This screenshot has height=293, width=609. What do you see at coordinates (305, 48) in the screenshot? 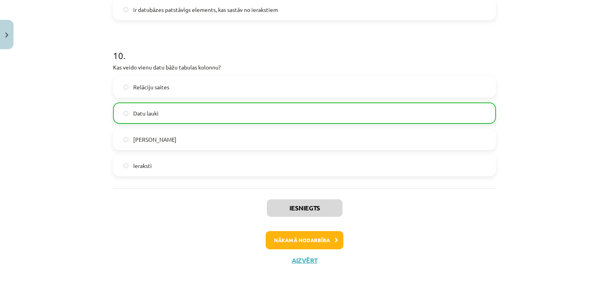
I see `h1: 10 .` at bounding box center [305, 48].